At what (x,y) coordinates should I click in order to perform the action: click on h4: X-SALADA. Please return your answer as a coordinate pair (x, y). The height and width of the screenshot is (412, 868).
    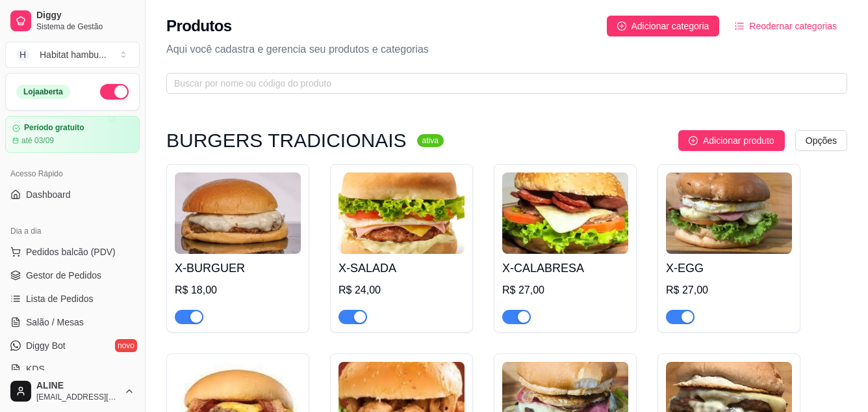
    Looking at the image, I should click on (401, 267).